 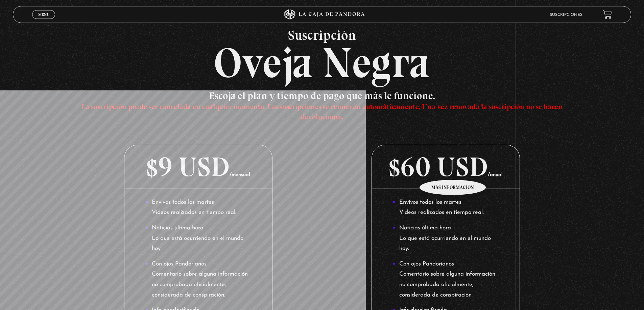 I want to click on span: Menu, so click(x=44, y=15).